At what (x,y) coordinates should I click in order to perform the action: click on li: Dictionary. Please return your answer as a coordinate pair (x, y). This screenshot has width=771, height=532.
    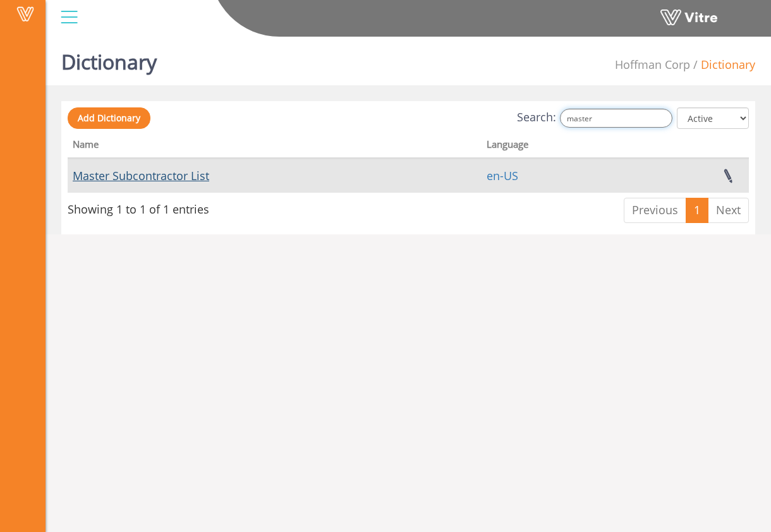
    Looking at the image, I should click on (722, 65).